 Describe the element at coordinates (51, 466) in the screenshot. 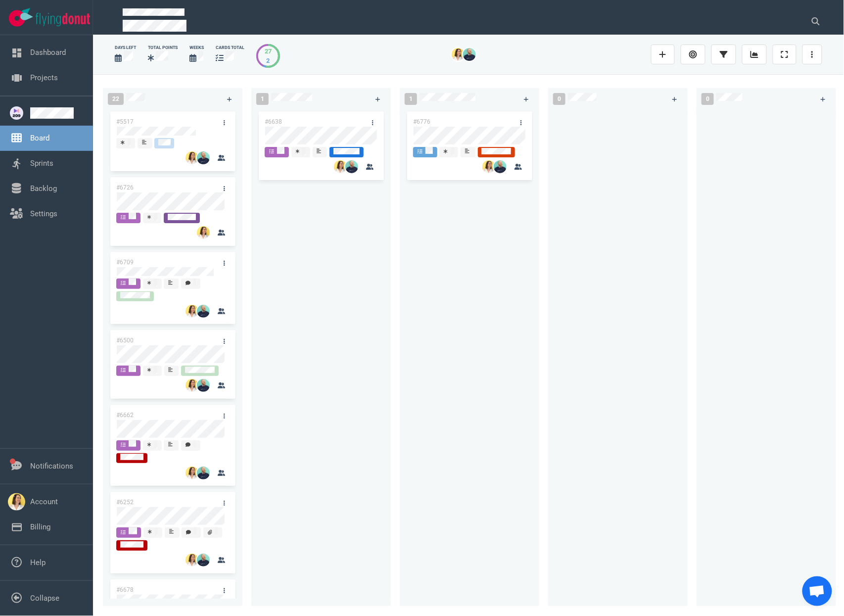

I see `a: Notifications` at that location.